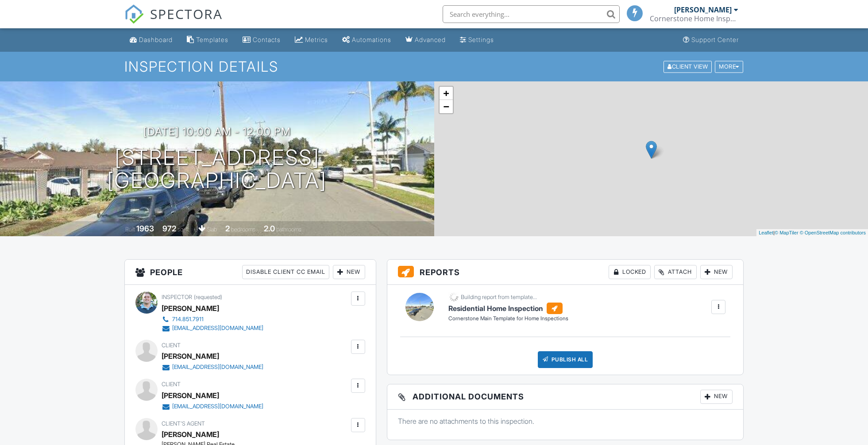 The height and width of the screenshot is (445, 868). Describe the element at coordinates (425, 40) in the screenshot. I see `a: Advanced` at that location.